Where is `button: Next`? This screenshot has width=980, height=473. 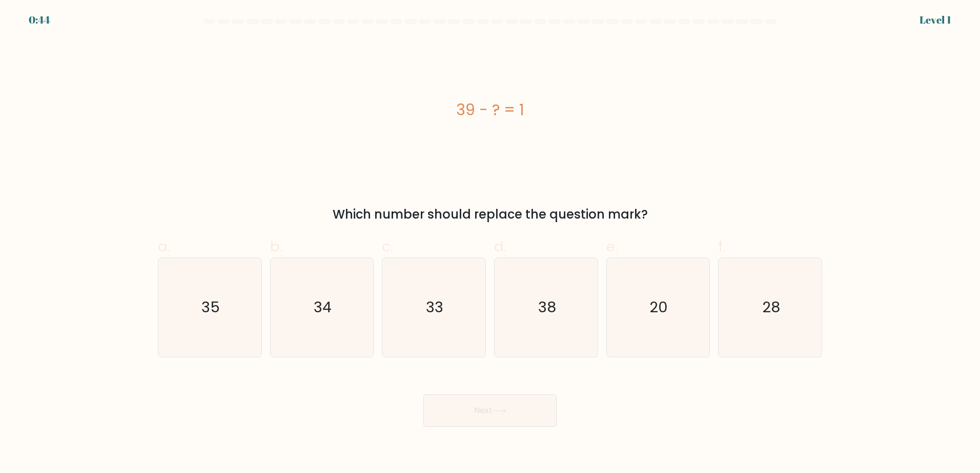
button: Next is located at coordinates (490, 411).